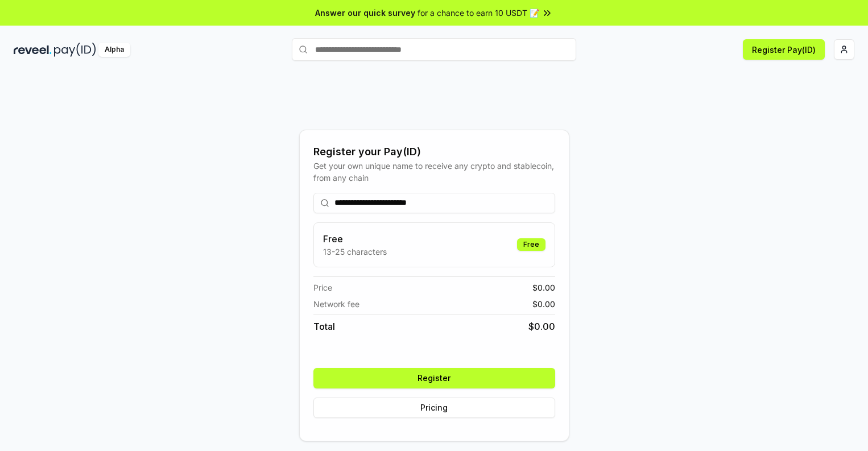  Describe the element at coordinates (531, 245) in the screenshot. I see `div: Free` at that location.